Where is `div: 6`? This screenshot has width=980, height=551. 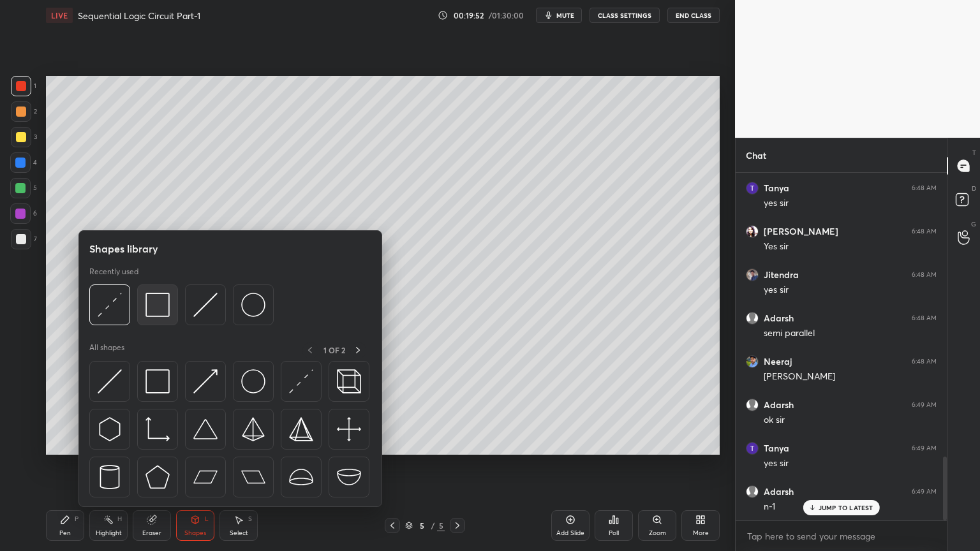
div: 6 is located at coordinates (24, 213).